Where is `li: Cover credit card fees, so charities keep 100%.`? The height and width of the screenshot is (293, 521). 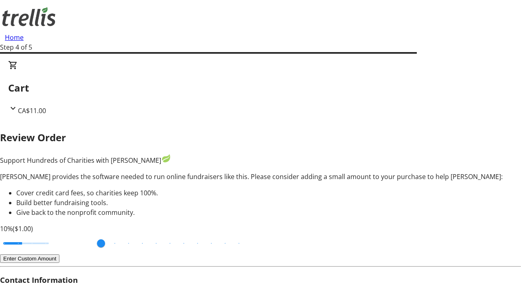 li: Cover credit card fees, so charities keep 100%. is located at coordinates (269, 193).